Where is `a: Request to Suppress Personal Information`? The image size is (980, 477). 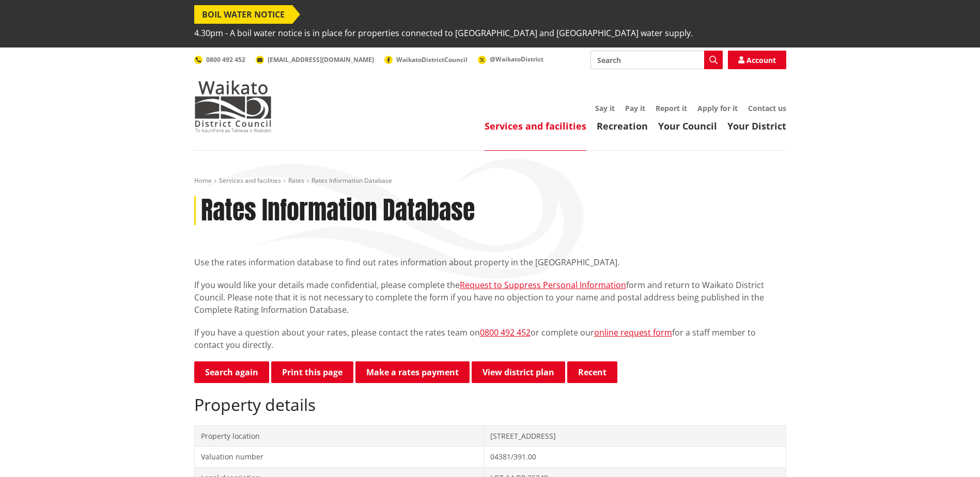
a: Request to Suppress Personal Information is located at coordinates (543, 285).